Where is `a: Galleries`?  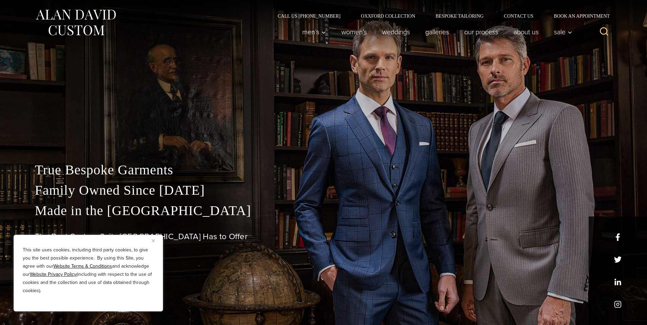 a: Galleries is located at coordinates (437, 32).